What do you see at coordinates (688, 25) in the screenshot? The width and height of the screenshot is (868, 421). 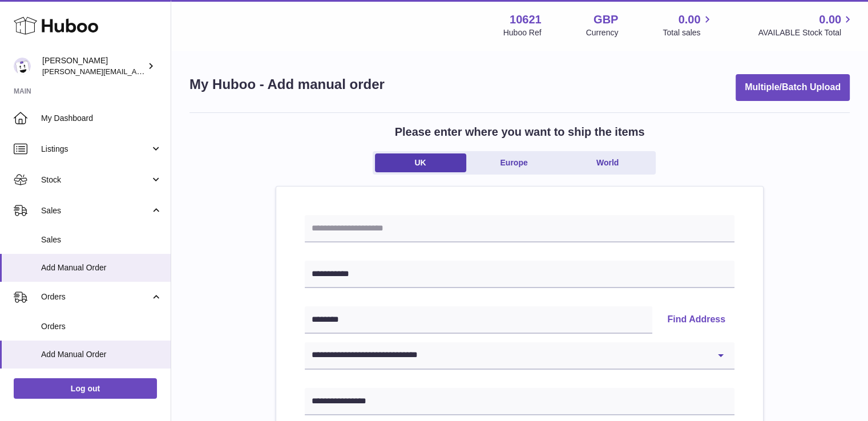 I see `a: 0.00 Total sales` at bounding box center [688, 25].